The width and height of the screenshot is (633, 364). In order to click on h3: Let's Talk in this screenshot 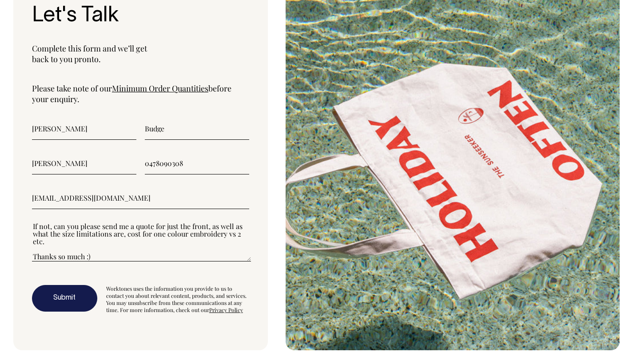, I will do `click(140, 16)`.